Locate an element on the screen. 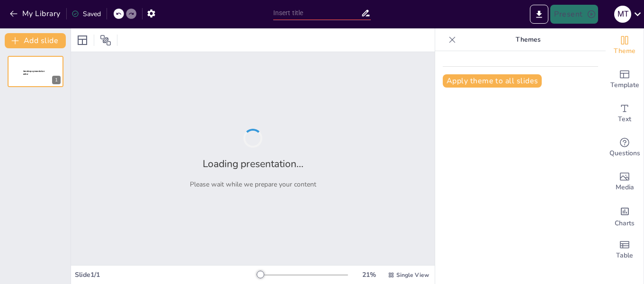 The width and height of the screenshot is (644, 284). div: Add charts and graphs is located at coordinates (624, 216).